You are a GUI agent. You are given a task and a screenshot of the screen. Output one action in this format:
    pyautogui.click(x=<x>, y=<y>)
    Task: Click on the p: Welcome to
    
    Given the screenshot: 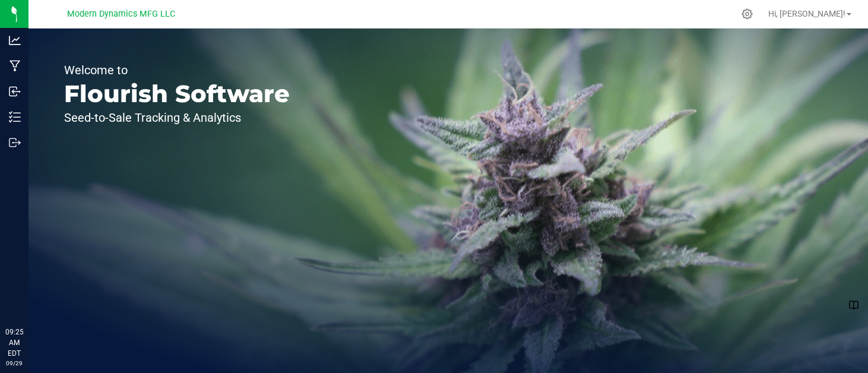 What is the action you would take?
    pyautogui.click(x=177, y=70)
    